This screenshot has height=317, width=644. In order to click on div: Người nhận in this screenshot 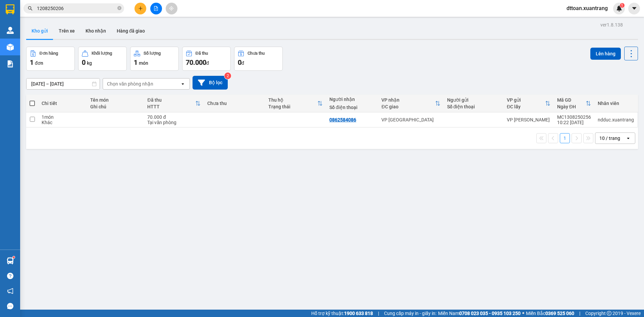, I will do `click(352, 99)`.